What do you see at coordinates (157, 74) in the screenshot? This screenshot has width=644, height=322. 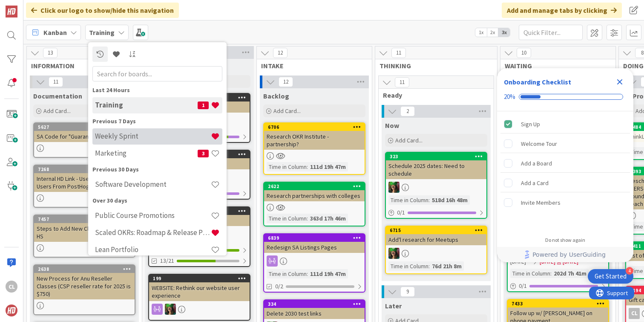 I see `input: Search for boards...` at bounding box center [157, 74].